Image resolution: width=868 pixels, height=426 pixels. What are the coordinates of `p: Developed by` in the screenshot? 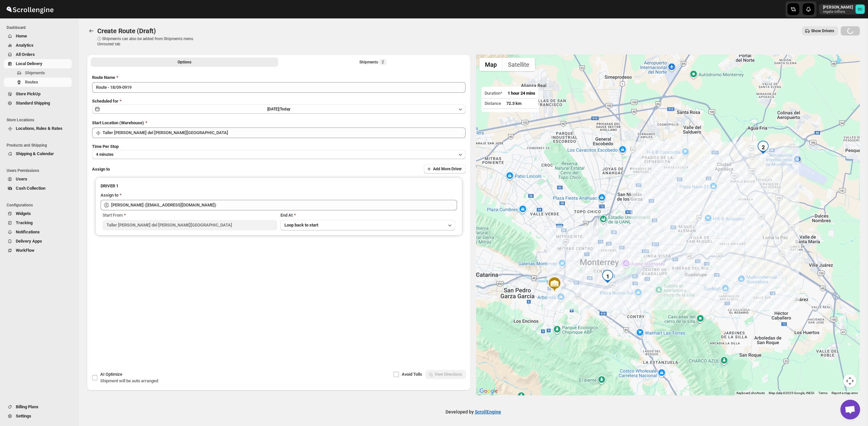 It's located at (473, 412).